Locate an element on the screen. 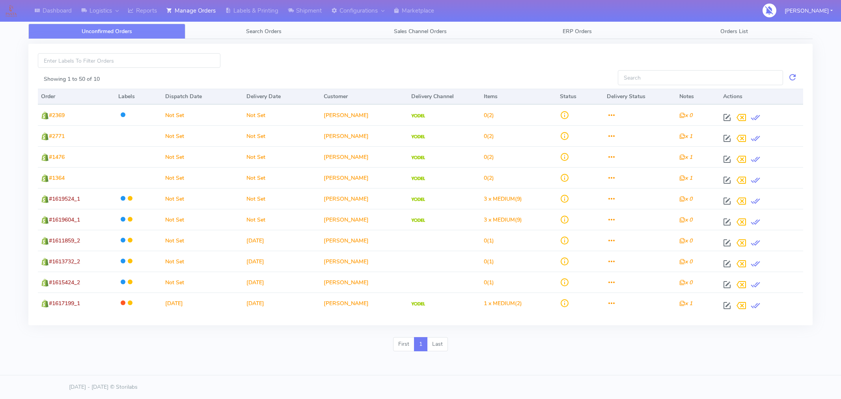  ul: Tabs is located at coordinates (420, 31).